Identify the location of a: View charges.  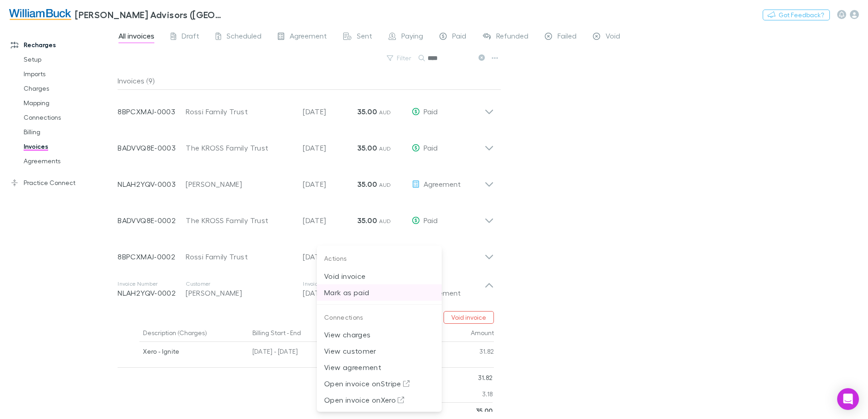
(379, 333).